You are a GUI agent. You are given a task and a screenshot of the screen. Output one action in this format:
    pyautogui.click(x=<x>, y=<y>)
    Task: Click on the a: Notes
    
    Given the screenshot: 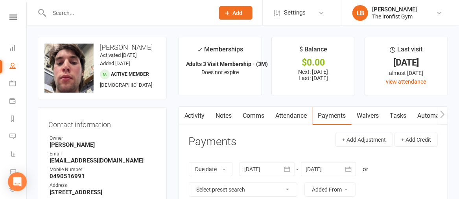 What is the action you would take?
    pyautogui.click(x=224, y=116)
    